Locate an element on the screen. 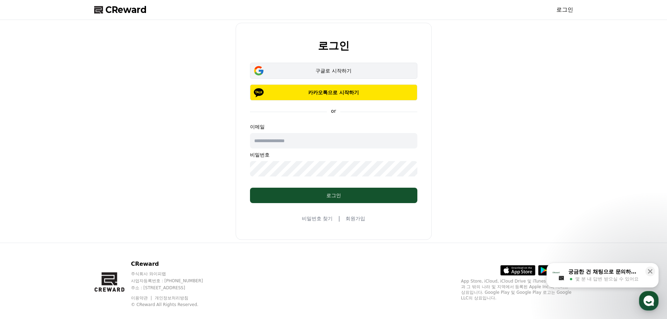 The height and width of the screenshot is (319, 667). a: 홈 is located at coordinates (24, 231).